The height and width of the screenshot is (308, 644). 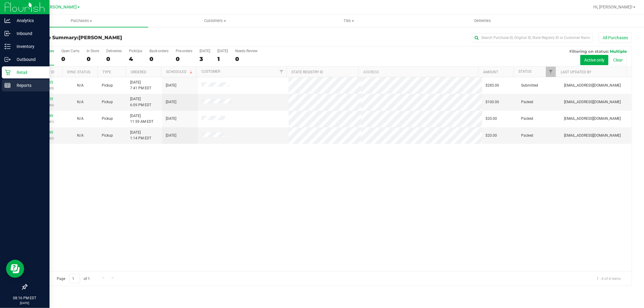 I want to click on inline-svg: Reports, so click(x=8, y=85).